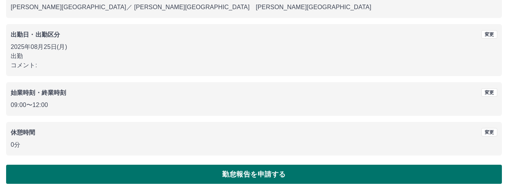 This screenshot has width=508, height=193. What do you see at coordinates (254, 65) in the screenshot?
I see `p: コメント:` at bounding box center [254, 65].